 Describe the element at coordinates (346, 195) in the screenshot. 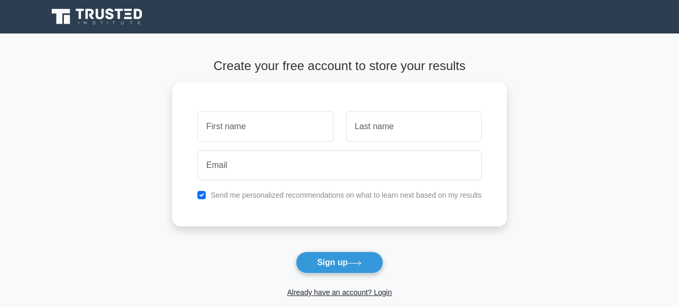

I see `label: Send me personalized recommendations on what to learn next based on my results` at that location.